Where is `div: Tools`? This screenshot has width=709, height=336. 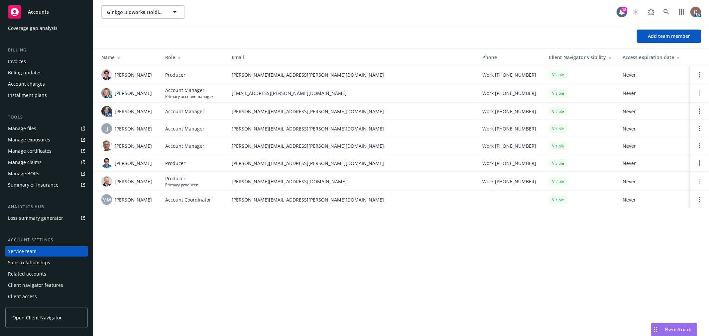 div: Tools is located at coordinates (47, 117).